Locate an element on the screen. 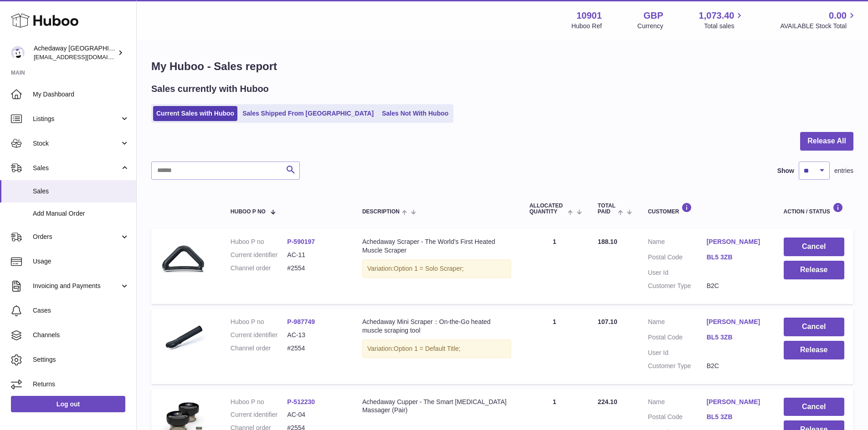 Image resolution: width=868 pixels, height=430 pixels. span: Returns is located at coordinates (81, 384).